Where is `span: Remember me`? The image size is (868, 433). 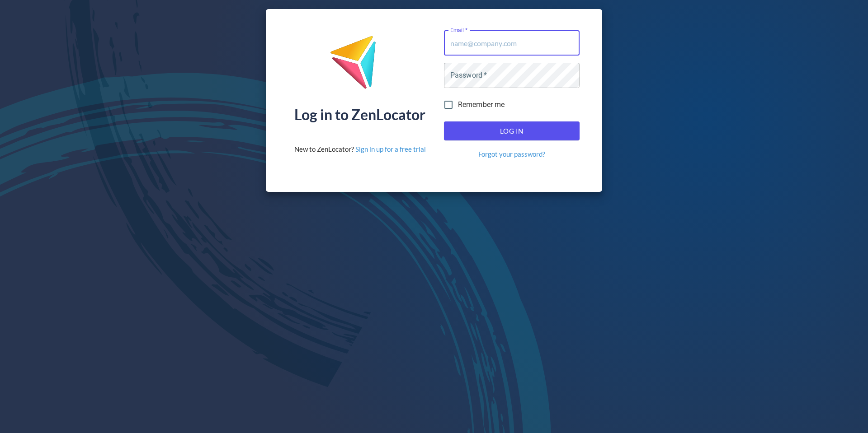
span: Remember me is located at coordinates (482, 104).